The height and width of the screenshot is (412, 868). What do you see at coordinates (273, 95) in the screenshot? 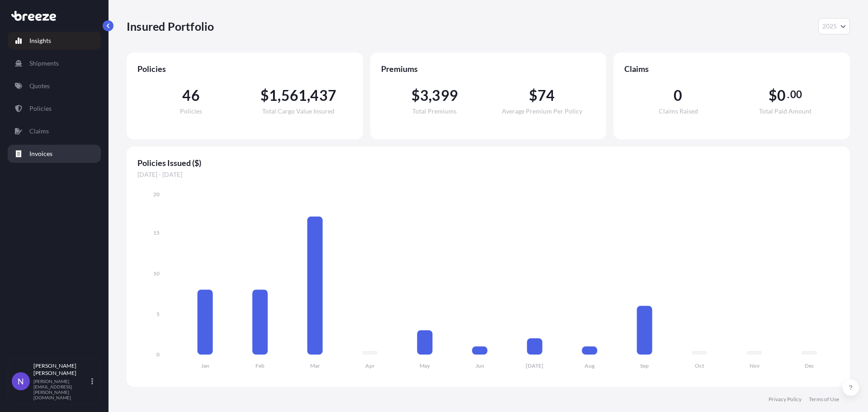
I see `span: 1` at bounding box center [273, 95].